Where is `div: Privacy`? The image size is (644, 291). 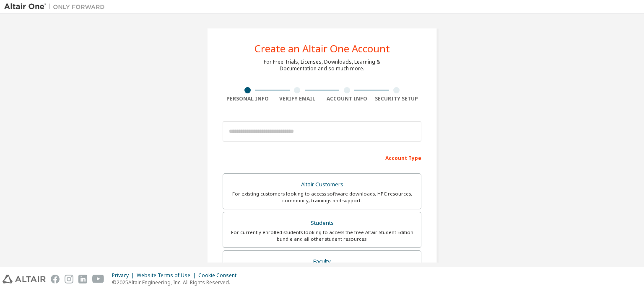 div: Privacy is located at coordinates (124, 276).